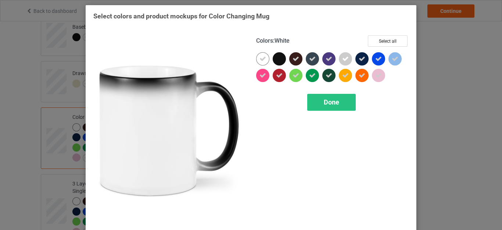  Describe the element at coordinates (181, 16) in the screenshot. I see `span: Select colors and product mockups for Color Changing Mug` at that location.